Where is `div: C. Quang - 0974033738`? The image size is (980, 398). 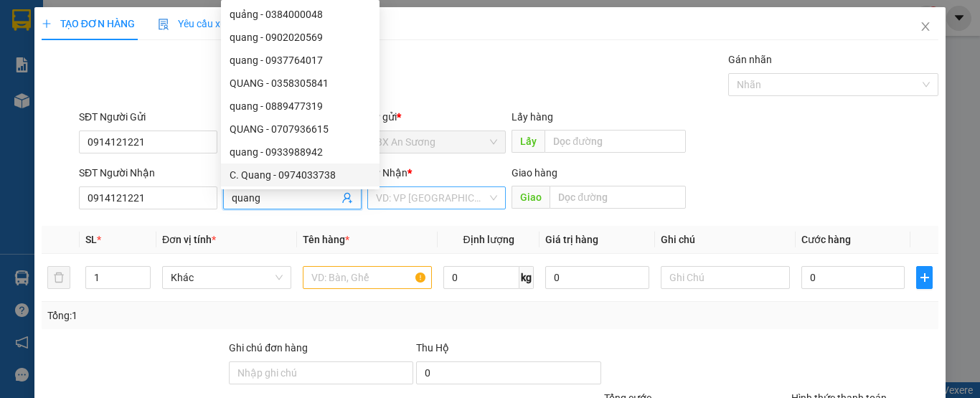
div: C. Quang - 0974033738 is located at coordinates (300, 175).